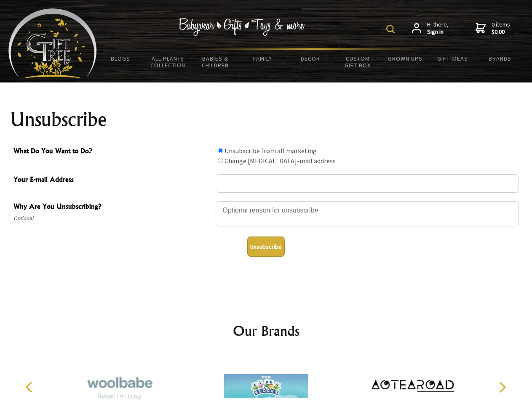  What do you see at coordinates (263, 58) in the screenshot?
I see `a: Family` at bounding box center [263, 58].